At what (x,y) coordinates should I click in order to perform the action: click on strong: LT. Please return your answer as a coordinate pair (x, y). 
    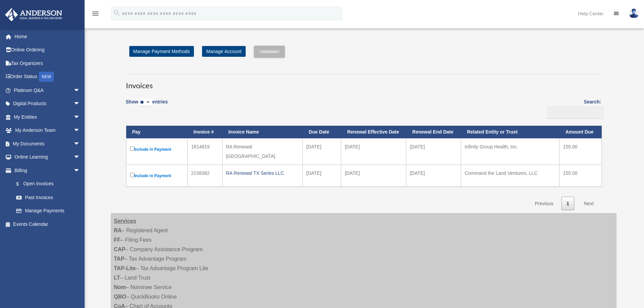
    Looking at the image, I should click on (117, 277).